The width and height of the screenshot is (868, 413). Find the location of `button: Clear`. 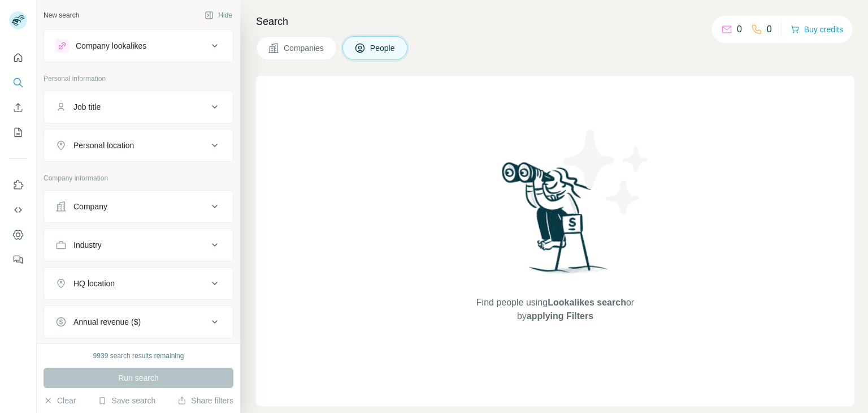

button: Clear is located at coordinates (59, 400).